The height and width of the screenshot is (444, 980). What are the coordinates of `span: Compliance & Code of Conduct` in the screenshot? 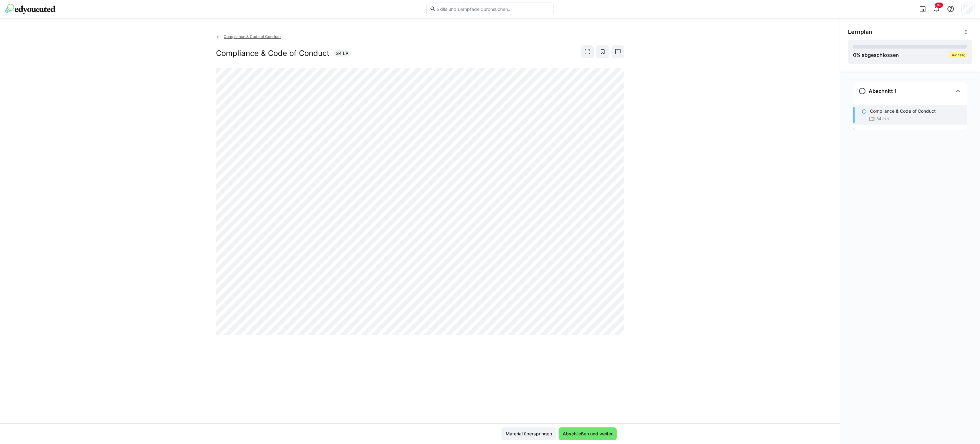 It's located at (252, 36).